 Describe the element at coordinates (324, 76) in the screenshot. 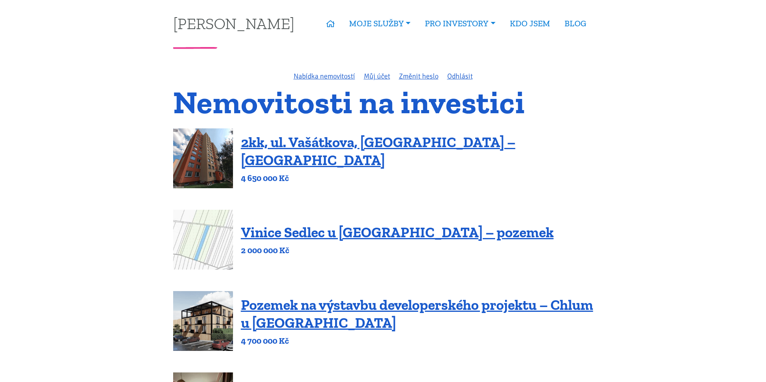

I see `a: Nabídka nemovitostí` at that location.